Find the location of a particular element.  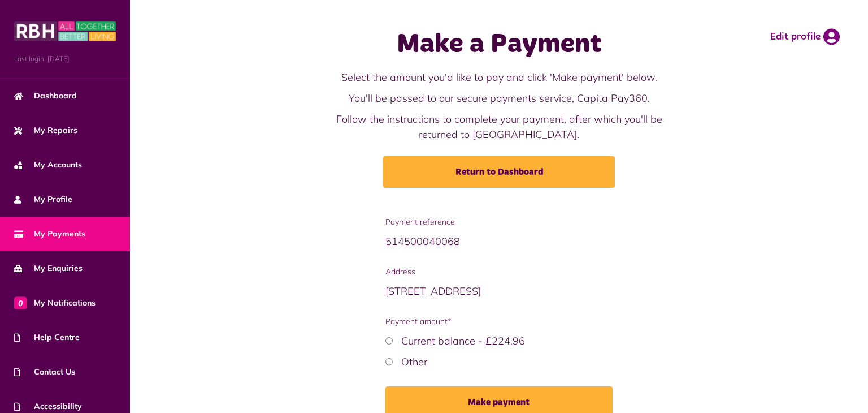

span: My Accounts is located at coordinates (48, 165).